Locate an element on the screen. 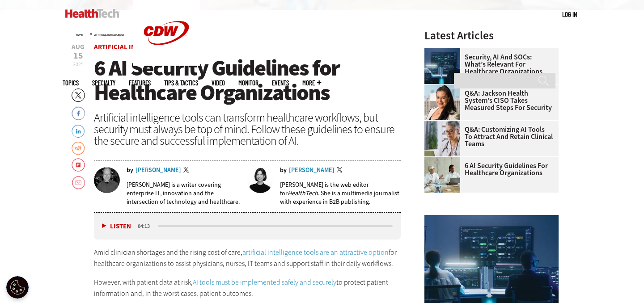 Image resolution: width=644 pixels, height=303 pixels. a: Events is located at coordinates (280, 83).